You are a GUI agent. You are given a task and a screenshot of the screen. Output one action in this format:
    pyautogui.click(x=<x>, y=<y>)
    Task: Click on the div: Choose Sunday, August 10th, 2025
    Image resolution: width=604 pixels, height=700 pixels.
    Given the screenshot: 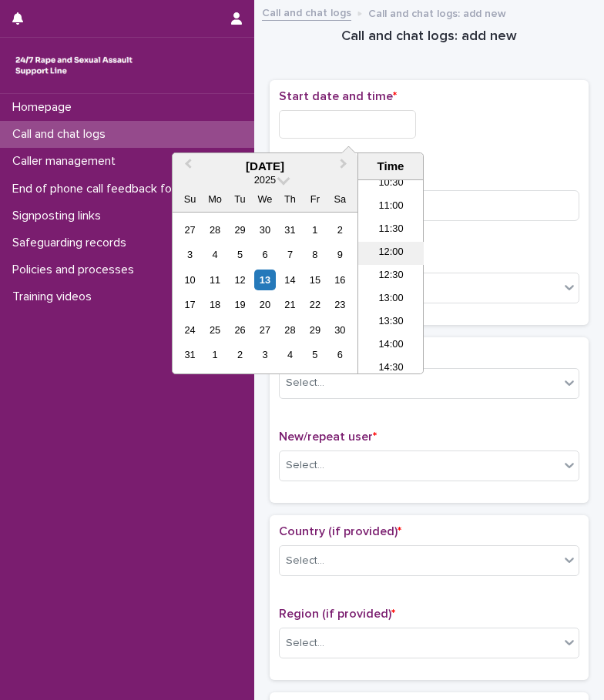 What is the action you would take?
    pyautogui.click(x=189, y=279)
    